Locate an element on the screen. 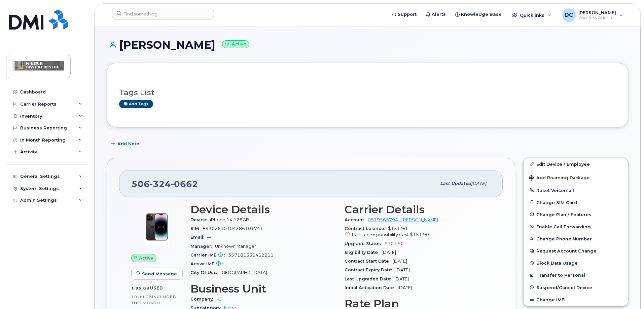  span: Active IMEI is located at coordinates (208, 264).